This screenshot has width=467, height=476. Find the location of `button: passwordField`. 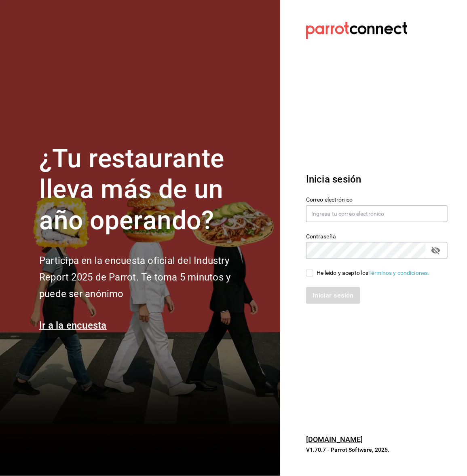

button: passwordField is located at coordinates (436, 250).